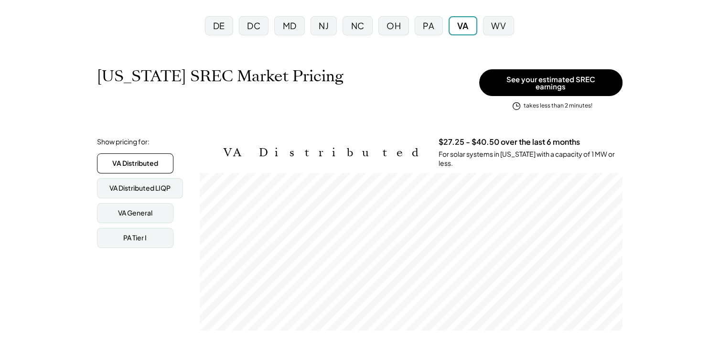 The image size is (719, 345). I want to click on h2: VA Distributed, so click(324, 152).